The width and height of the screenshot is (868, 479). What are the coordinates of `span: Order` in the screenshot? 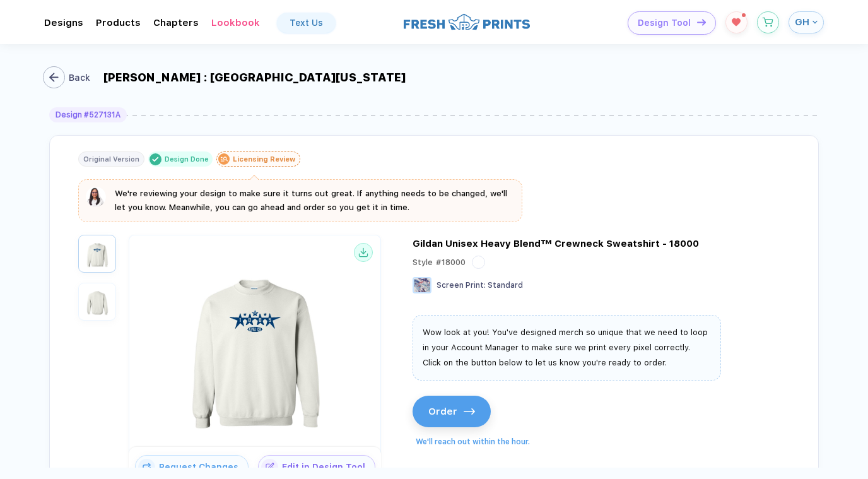 It's located at (443, 411).